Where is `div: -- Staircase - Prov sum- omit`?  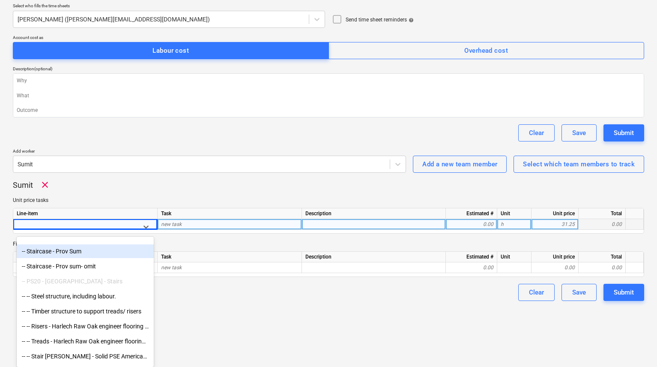
div: -- Staircase - Prov sum- omit is located at coordinates (85, 266).